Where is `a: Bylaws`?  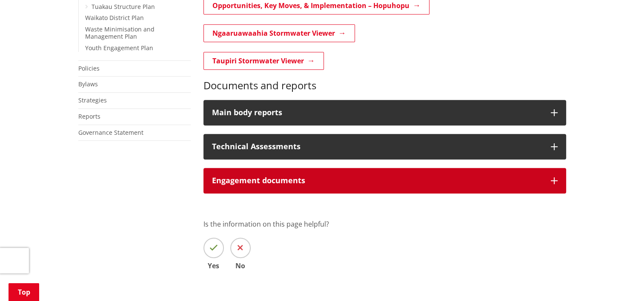 a: Bylaws is located at coordinates (88, 84).